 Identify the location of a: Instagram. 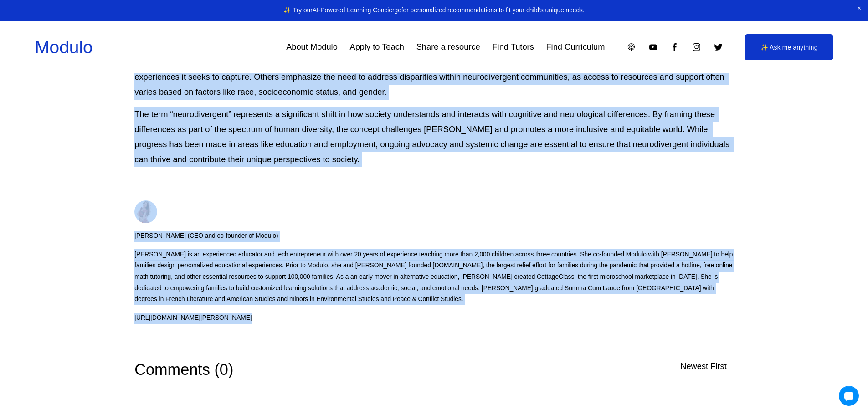
(696, 47).